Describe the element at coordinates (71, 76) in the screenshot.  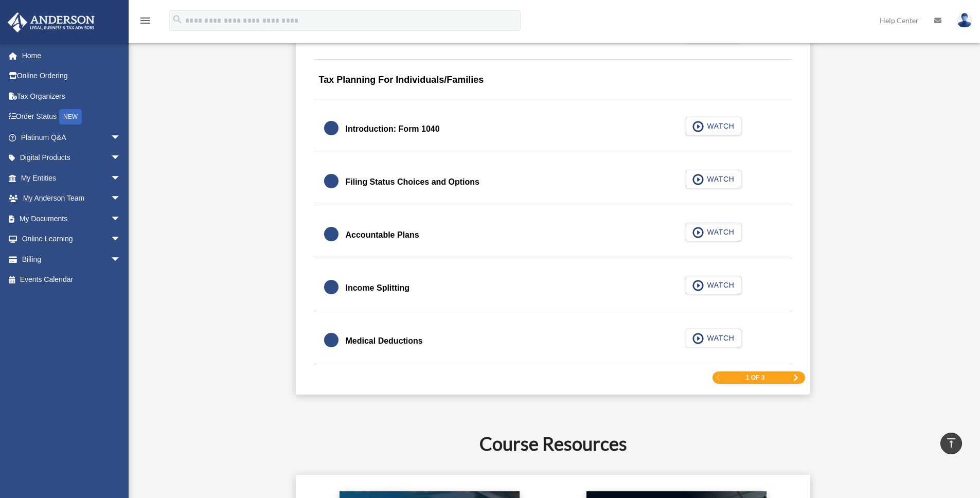
I see `a: Online Ordering` at that location.